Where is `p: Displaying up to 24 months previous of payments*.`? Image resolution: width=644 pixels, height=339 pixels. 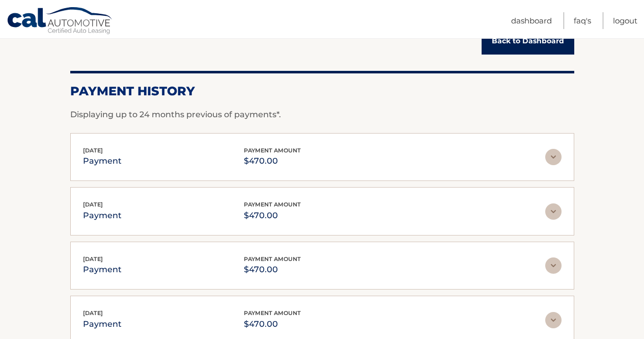
p: Displaying up to 24 months previous of payments*. is located at coordinates (322, 115).